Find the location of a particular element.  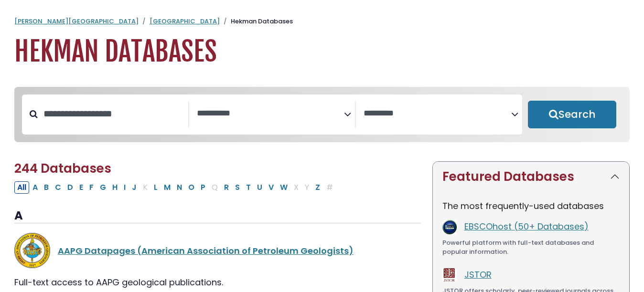

button: Filter Results U is located at coordinates (259, 187).